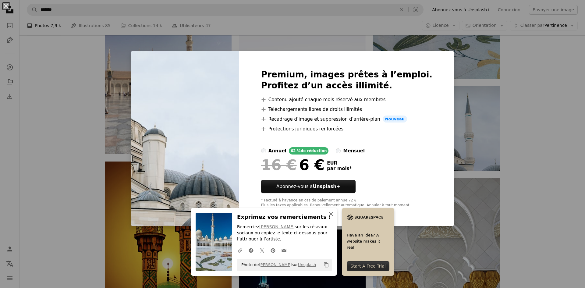  What do you see at coordinates (277, 265) in the screenshot?
I see `span: Photo de sur` at bounding box center [277, 265].